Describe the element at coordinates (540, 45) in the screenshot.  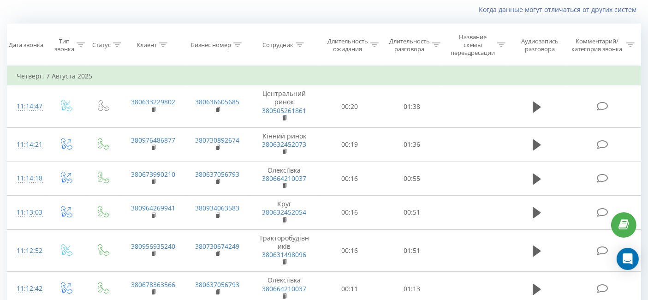
I see `div: Аудиозапись разговора` at that location.